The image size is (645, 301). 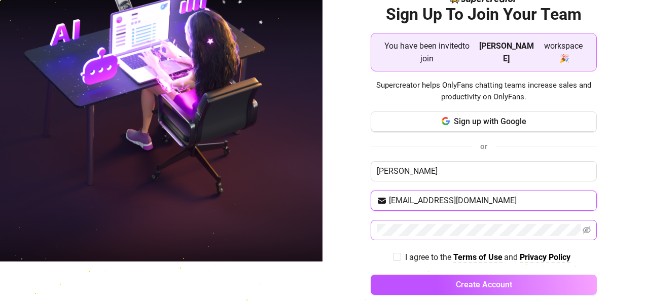 What do you see at coordinates (484, 171) in the screenshot?
I see `input: Enter your Name` at bounding box center [484, 171].